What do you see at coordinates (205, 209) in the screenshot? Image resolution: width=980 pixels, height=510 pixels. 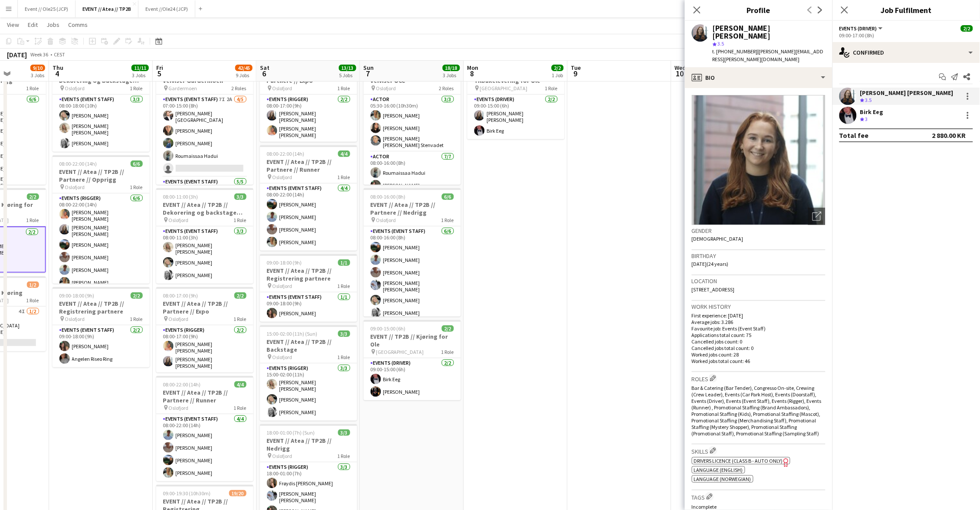 I see `h3: EVENT // Atea // TP2B // Dekorering og backstage oppsett` at bounding box center [205, 209].